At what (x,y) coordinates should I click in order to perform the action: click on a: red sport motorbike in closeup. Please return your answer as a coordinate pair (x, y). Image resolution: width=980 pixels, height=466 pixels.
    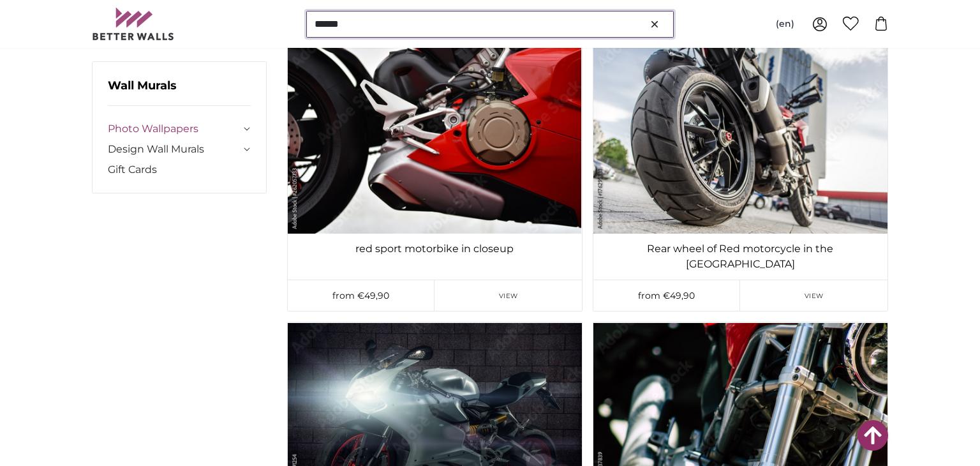
    Looking at the image, I should click on (434, 249).